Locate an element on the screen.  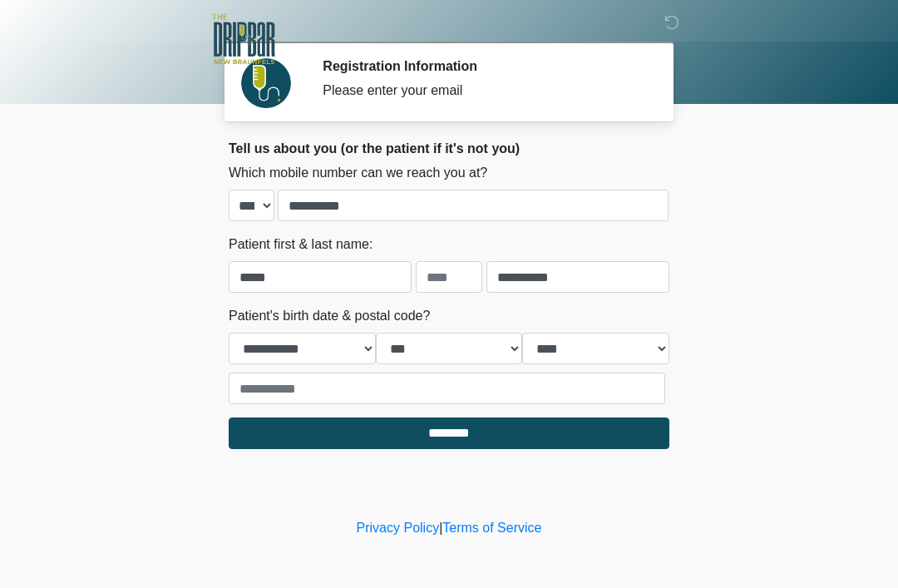
label: Patient's birth date & postal code? is located at coordinates (329, 316).